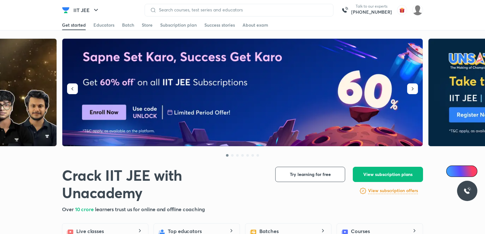 This screenshot has width=485, height=234. What do you see at coordinates (402, 10) in the screenshot?
I see `img: avatar` at bounding box center [402, 10].